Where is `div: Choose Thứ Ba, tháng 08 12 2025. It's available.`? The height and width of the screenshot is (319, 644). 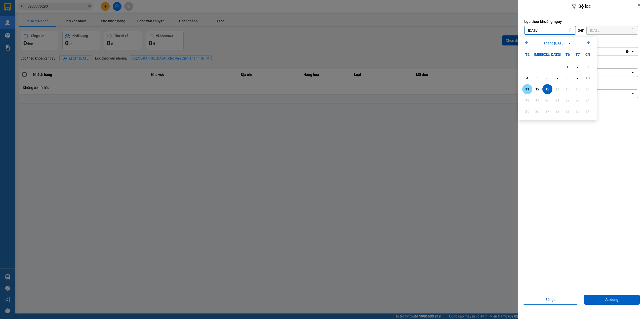
div: Choose Thứ Ba, tháng 08 12 2025. It's available. is located at coordinates (537, 89).